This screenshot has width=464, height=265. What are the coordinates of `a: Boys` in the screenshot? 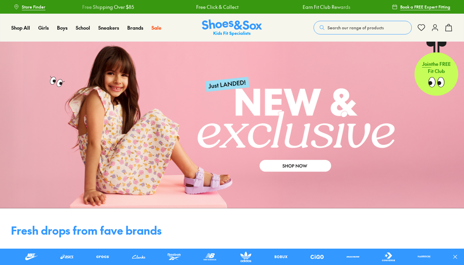 It's located at (62, 28).